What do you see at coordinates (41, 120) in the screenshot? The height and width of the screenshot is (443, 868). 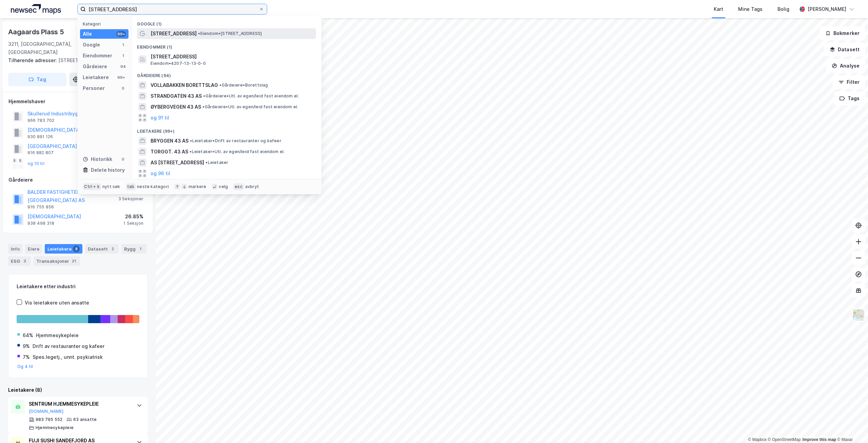 I see `div: 966 783 702` at bounding box center [41, 120].